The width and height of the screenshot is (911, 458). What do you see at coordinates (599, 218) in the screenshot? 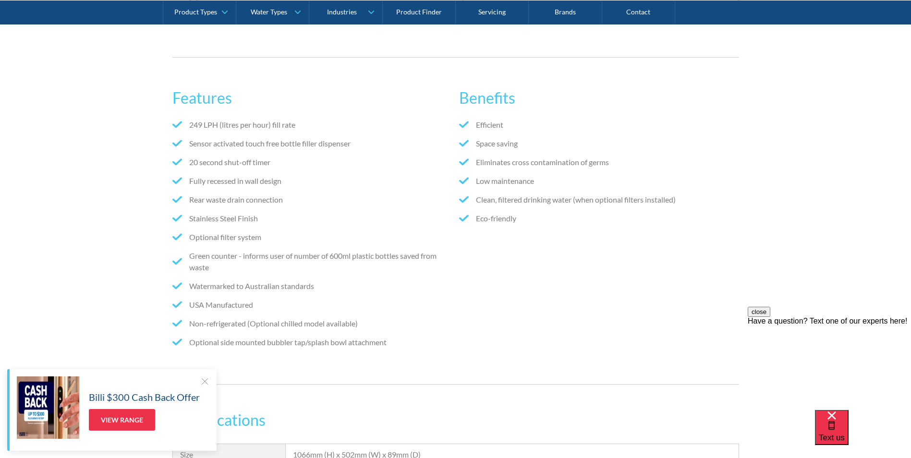
I see `li: Eco-friendly` at bounding box center [599, 218].